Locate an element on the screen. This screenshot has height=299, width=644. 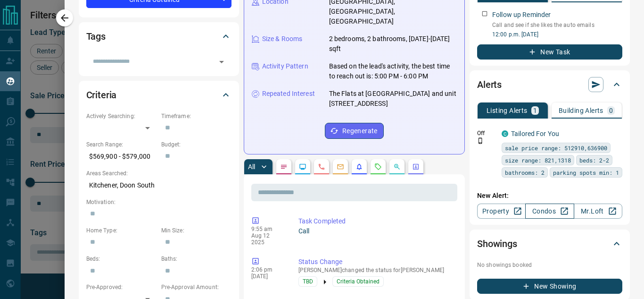
p: Baths: is located at coordinates (196, 259).